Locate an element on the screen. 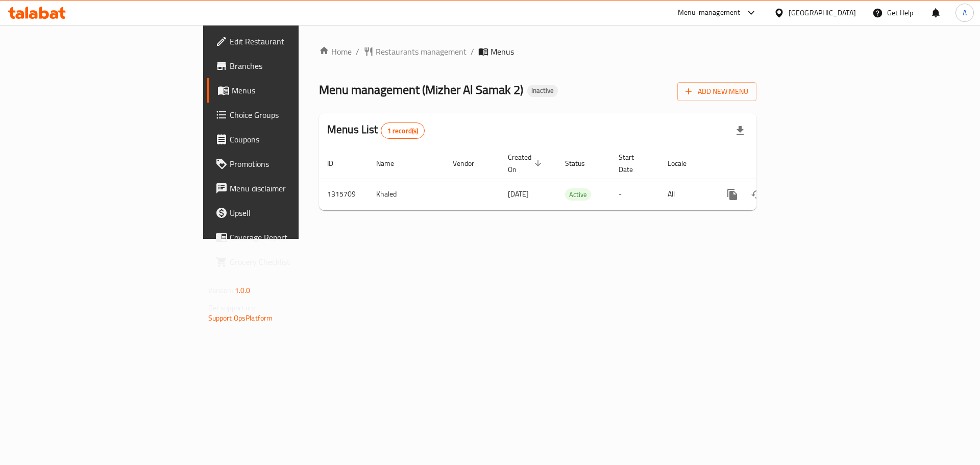 Image resolution: width=980 pixels, height=465 pixels. a: Coverage Report is located at coordinates (287, 238).